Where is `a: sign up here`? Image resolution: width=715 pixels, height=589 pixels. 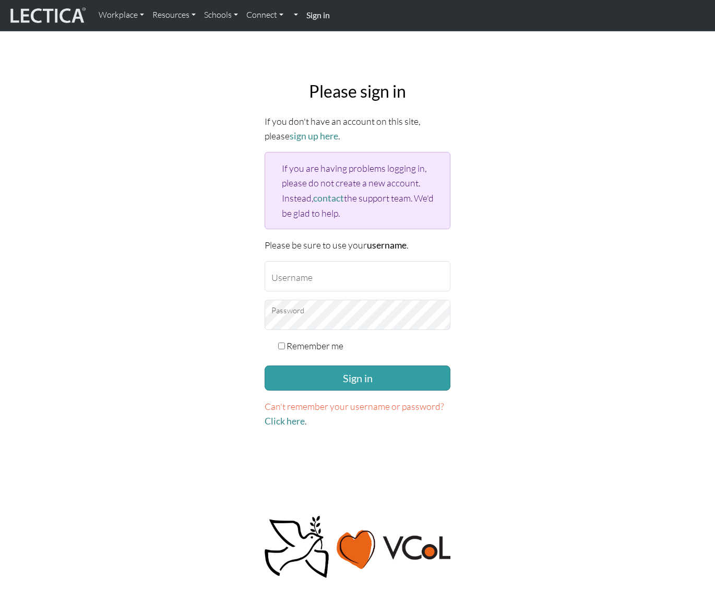 a: sign up here is located at coordinates (314, 136).